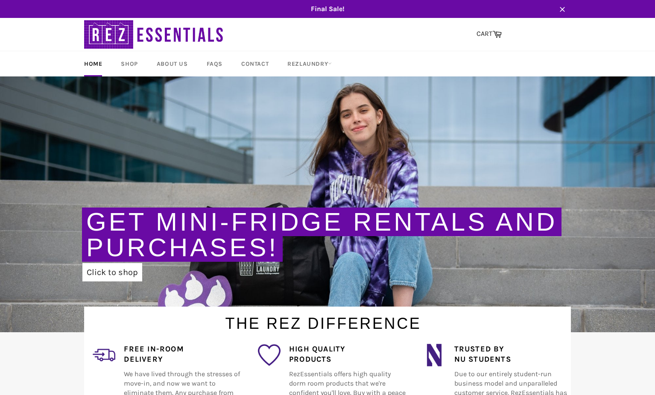  I want to click on h4: Trusted by NU Students, so click(513, 354).